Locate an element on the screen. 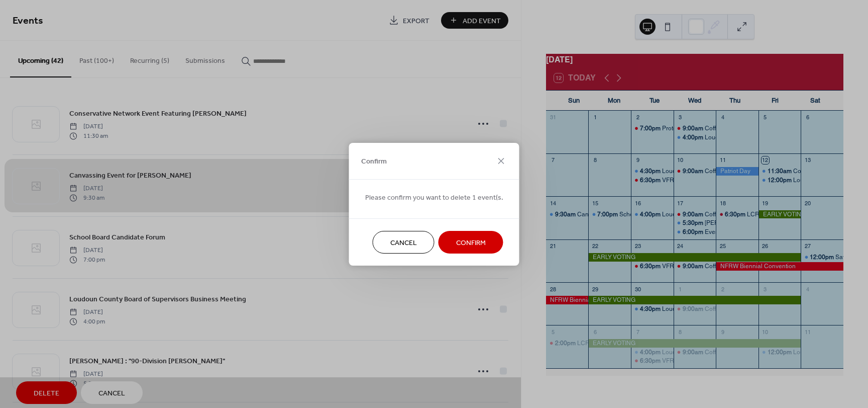 The image size is (868, 408). button: Cancel is located at coordinates (403, 242).